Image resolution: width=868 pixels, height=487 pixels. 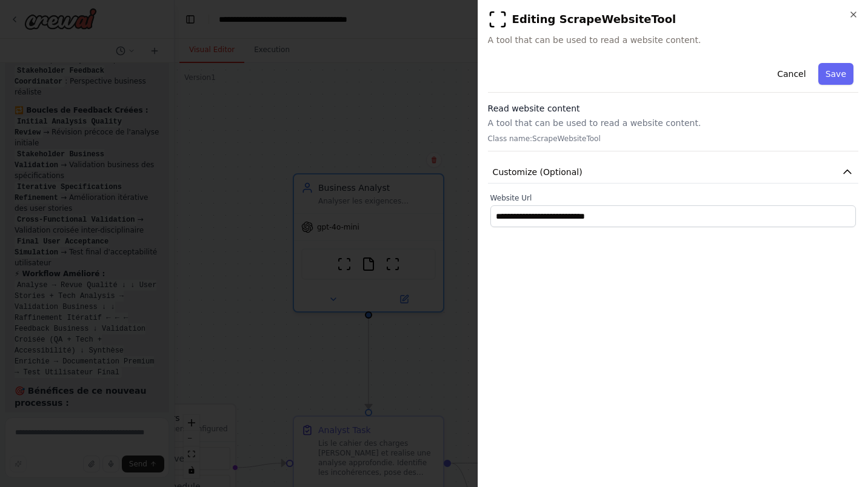 I want to click on label: Website Url, so click(x=673, y=198).